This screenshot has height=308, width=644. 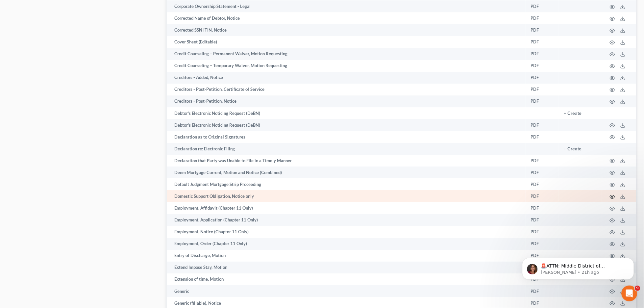 What do you see at coordinates (346, 255) in the screenshot?
I see `td: Entry of Discharge, Motion` at bounding box center [346, 255].